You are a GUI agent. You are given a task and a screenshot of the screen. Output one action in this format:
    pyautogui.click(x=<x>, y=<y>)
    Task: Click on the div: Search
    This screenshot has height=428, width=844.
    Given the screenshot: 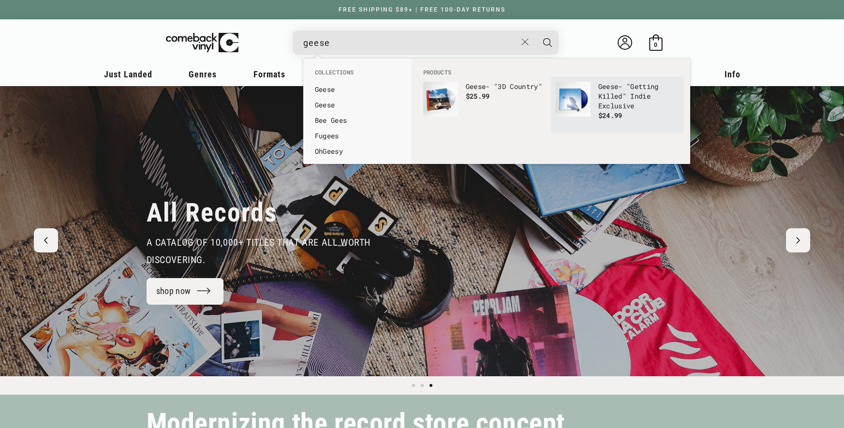 What is the action you would take?
    pyautogui.click(x=426, y=43)
    